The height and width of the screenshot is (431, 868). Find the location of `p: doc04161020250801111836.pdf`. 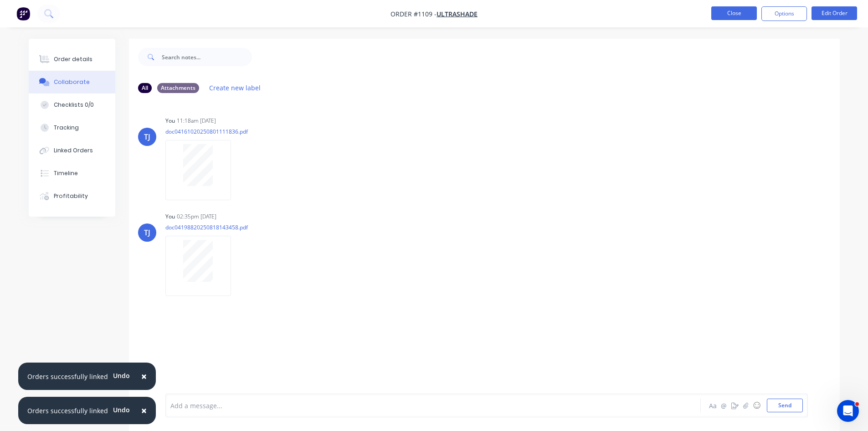

p: doc04161020250801111836.pdf is located at coordinates (207, 131).